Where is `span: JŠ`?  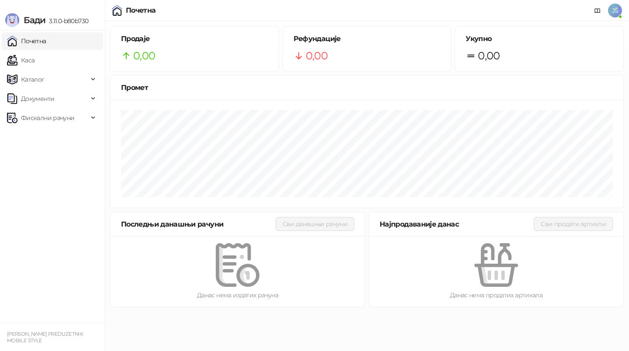
span: JŠ is located at coordinates (615, 10).